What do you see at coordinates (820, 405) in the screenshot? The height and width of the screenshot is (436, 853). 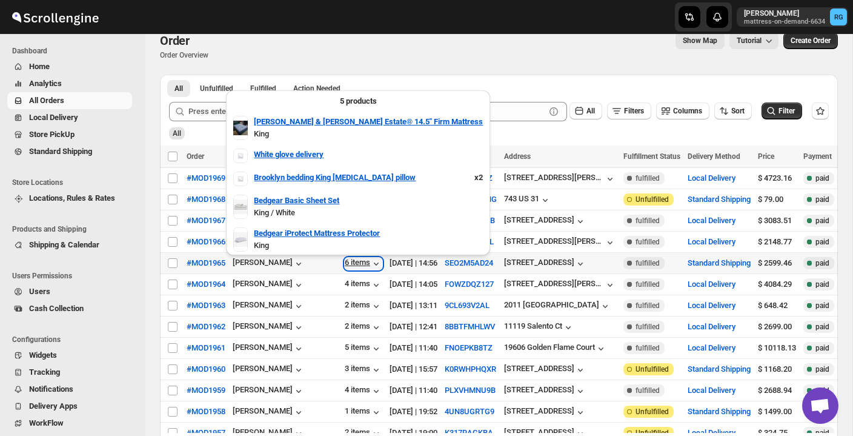 I see `div: Open chat` at bounding box center [820, 405].